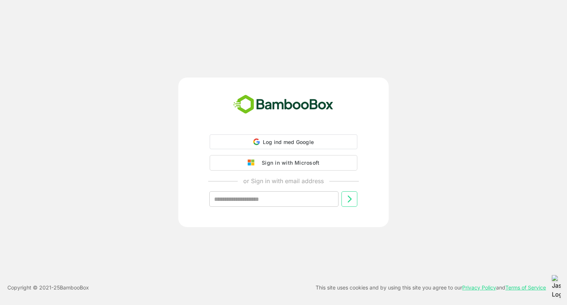 This screenshot has width=567, height=305. Describe the element at coordinates (479, 287) in the screenshot. I see `a: Privacy Policy` at that location.